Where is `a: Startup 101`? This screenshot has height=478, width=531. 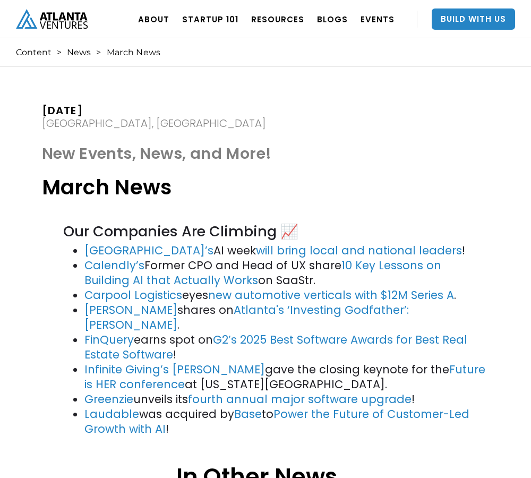 a: Startup 101 is located at coordinates (210, 19).